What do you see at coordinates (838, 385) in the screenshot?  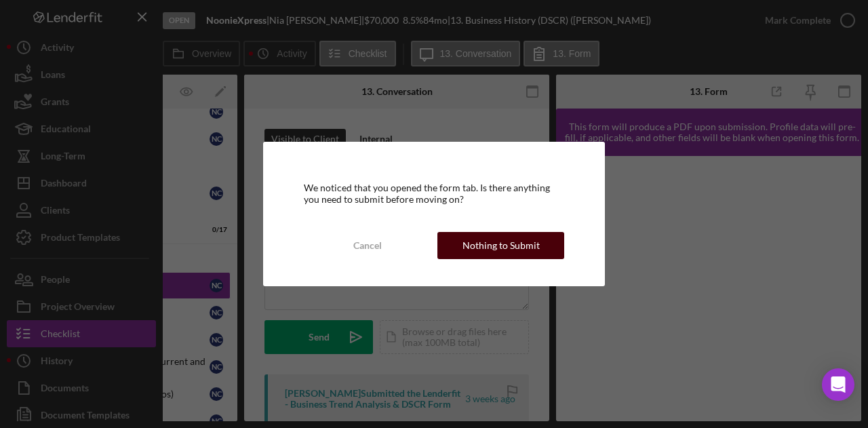 I see `div: Open Intercom Messenger` at bounding box center [838, 385].